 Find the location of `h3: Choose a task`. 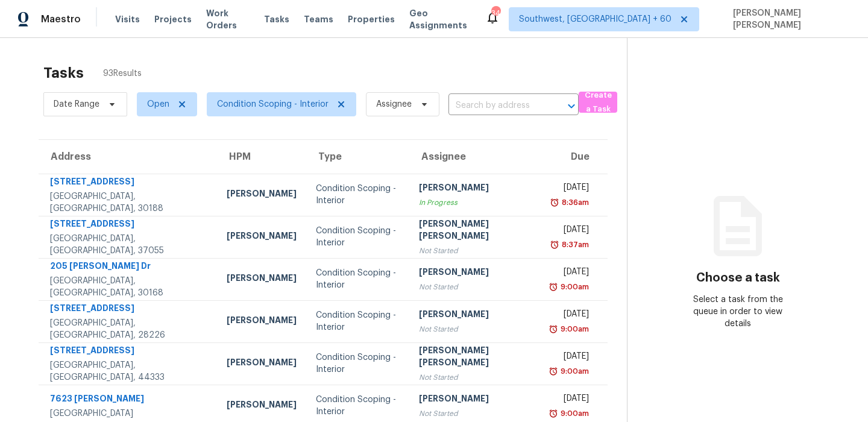

h3: Choose a task is located at coordinates (737, 278).